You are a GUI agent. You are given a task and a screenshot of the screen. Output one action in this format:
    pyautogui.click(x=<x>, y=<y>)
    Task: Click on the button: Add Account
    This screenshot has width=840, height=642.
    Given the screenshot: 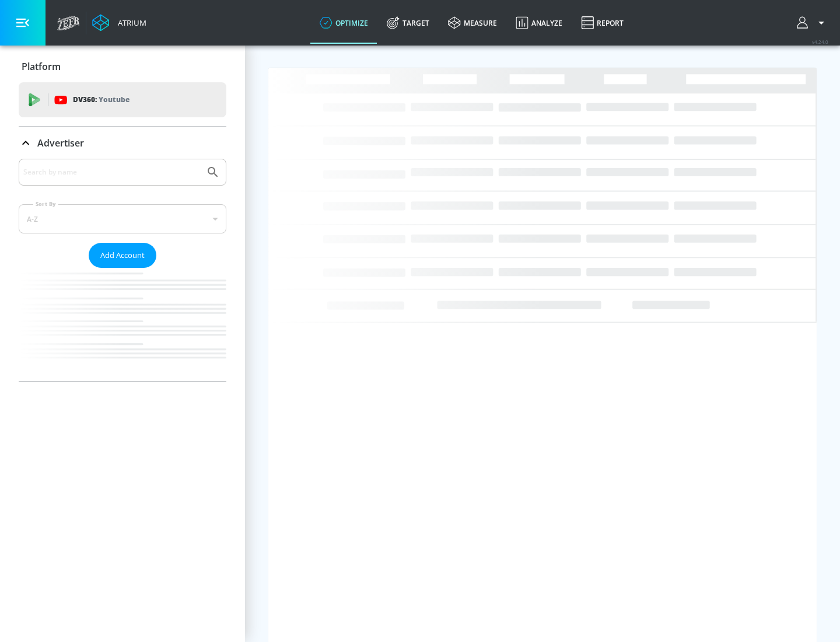 What is the action you would take?
    pyautogui.click(x=123, y=255)
    